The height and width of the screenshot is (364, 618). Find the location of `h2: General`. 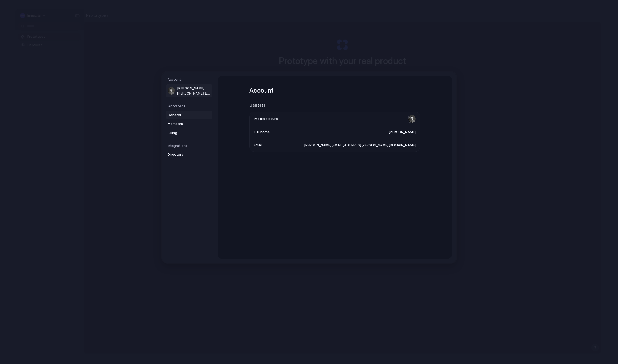

h2: General is located at coordinates (335, 105).